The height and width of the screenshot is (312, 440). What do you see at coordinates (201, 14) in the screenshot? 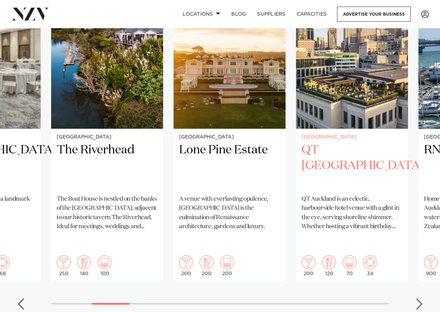
I see `a: Locations` at bounding box center [201, 14].